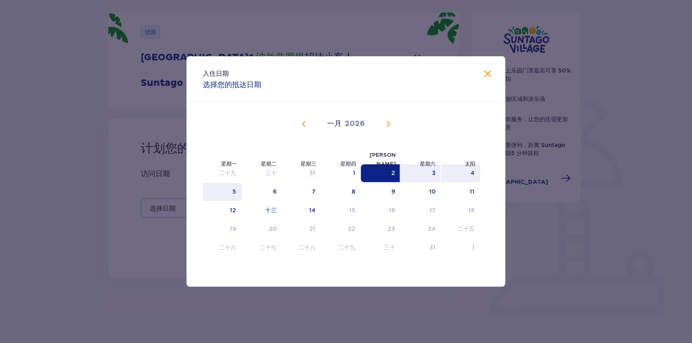  Describe the element at coordinates (233, 229) in the screenshot. I see `font: 19` at that location.